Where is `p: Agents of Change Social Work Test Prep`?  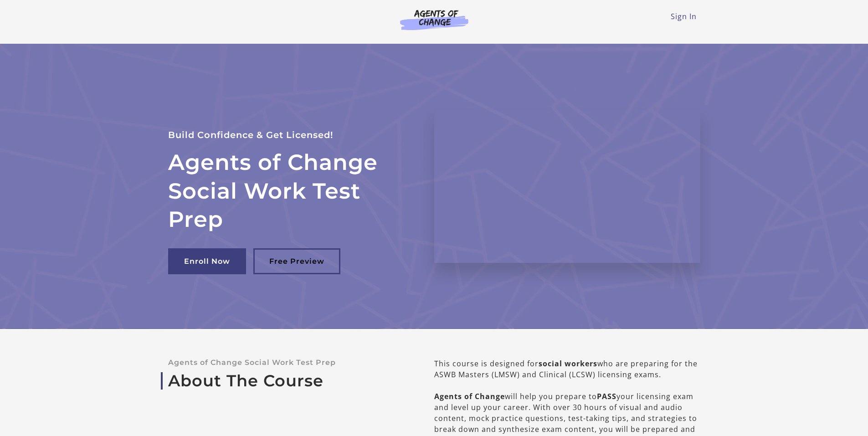
p: Agents of Change Social Work Test Prep is located at coordinates (287, 362).